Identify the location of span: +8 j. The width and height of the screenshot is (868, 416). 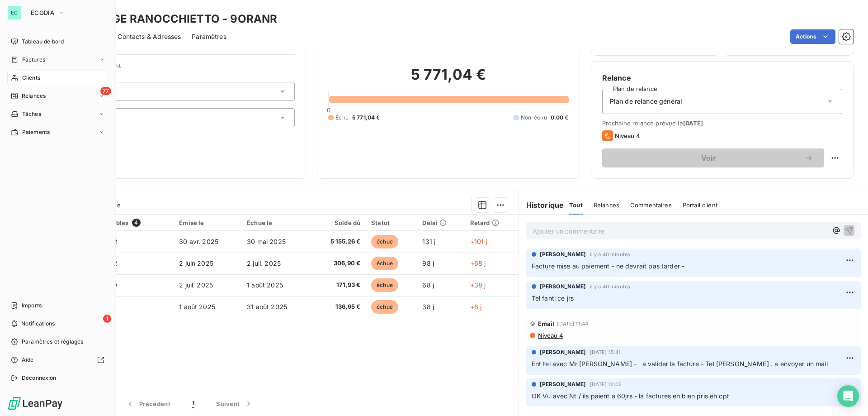
(476, 306).